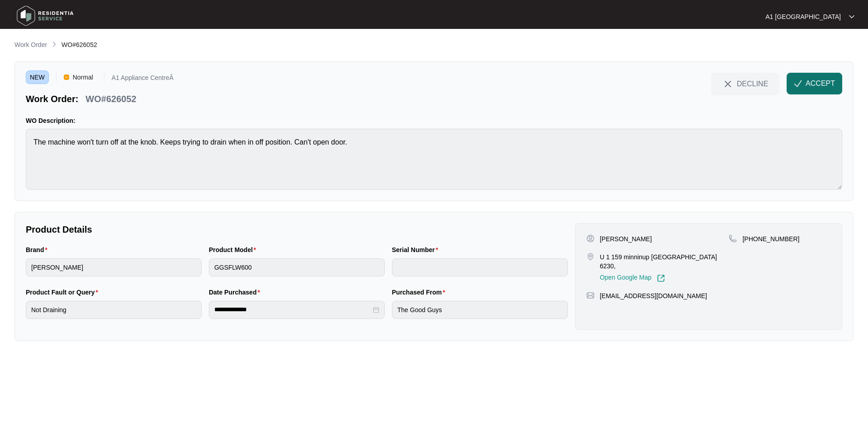  Describe the element at coordinates (236, 292) in the screenshot. I see `label: Date Purchased` at that location.